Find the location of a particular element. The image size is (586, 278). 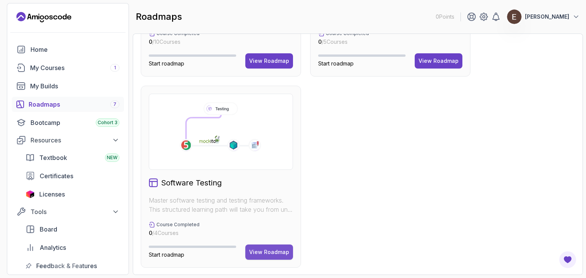

a: builds is located at coordinates (68, 86).